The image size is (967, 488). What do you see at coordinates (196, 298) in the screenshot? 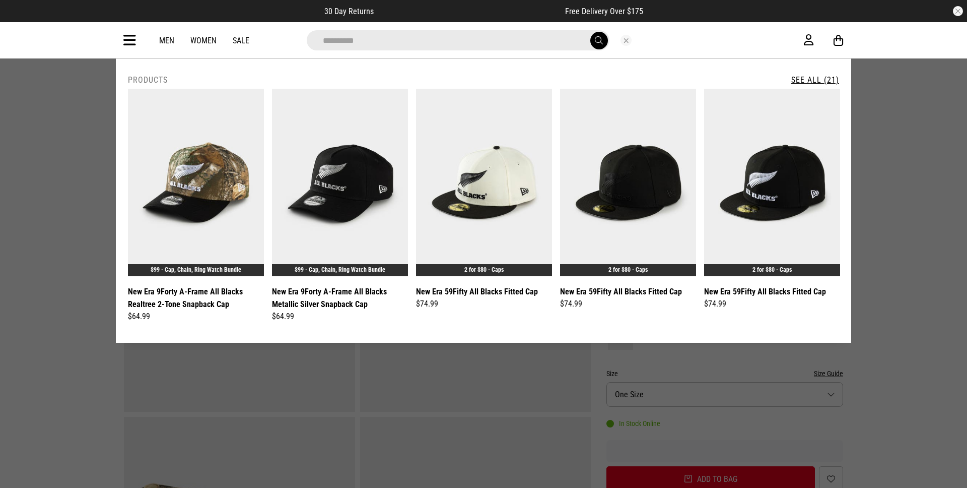
I see `a: New Era 9Forty A-Frame All Blacks Realtree 2-Tone Snapback Cap` at bounding box center [196, 298].